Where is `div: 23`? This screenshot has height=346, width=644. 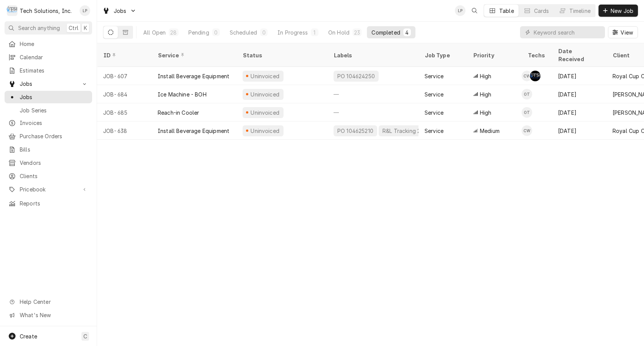 div: 23 is located at coordinates (357, 32).